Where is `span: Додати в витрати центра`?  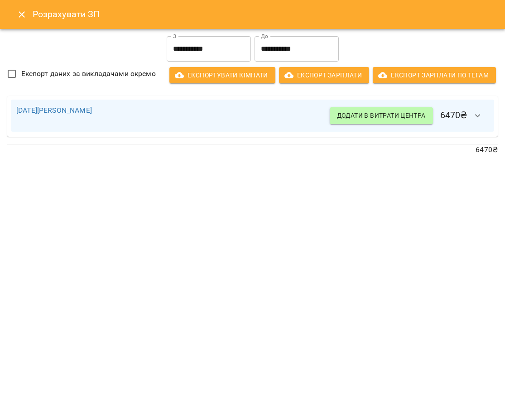 span: Додати в витрати центра is located at coordinates (381, 116).